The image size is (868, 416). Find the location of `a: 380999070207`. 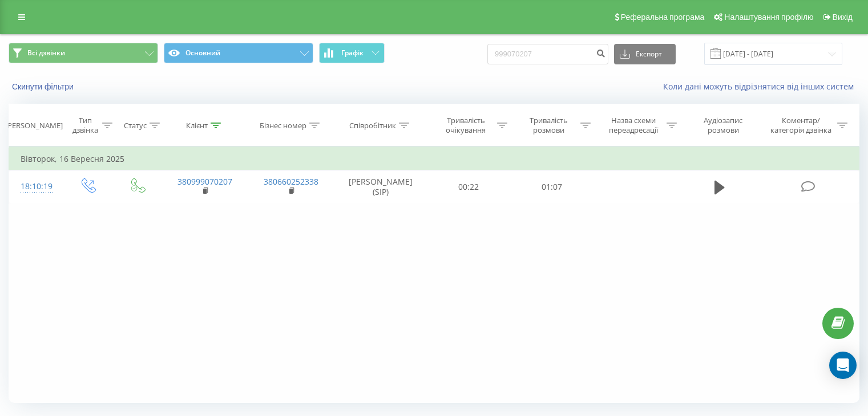

a: 380999070207 is located at coordinates (205, 181).